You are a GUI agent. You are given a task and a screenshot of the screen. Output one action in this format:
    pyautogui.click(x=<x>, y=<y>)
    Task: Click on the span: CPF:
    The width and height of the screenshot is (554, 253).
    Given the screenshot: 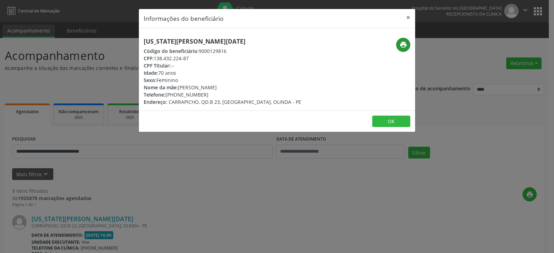 What is the action you would take?
    pyautogui.click(x=148, y=58)
    